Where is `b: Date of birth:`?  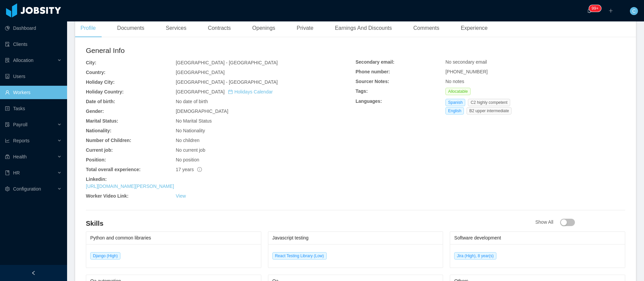
b: Date of birth: is located at coordinates (100, 101).